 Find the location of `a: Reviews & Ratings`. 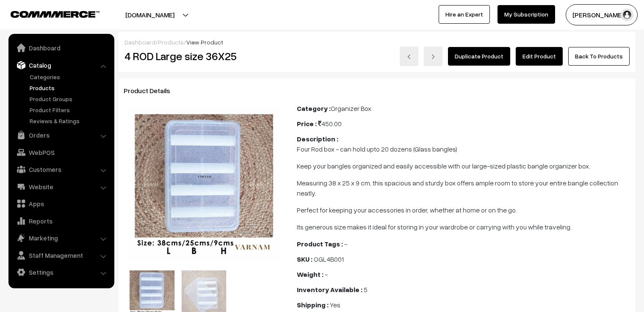

a: Reviews & Ratings is located at coordinates (69, 121).